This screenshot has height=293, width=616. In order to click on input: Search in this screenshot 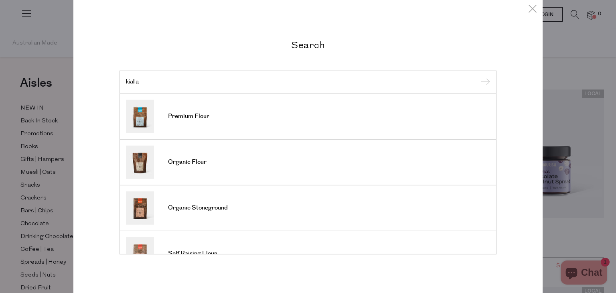, I will do `click(308, 82)`.